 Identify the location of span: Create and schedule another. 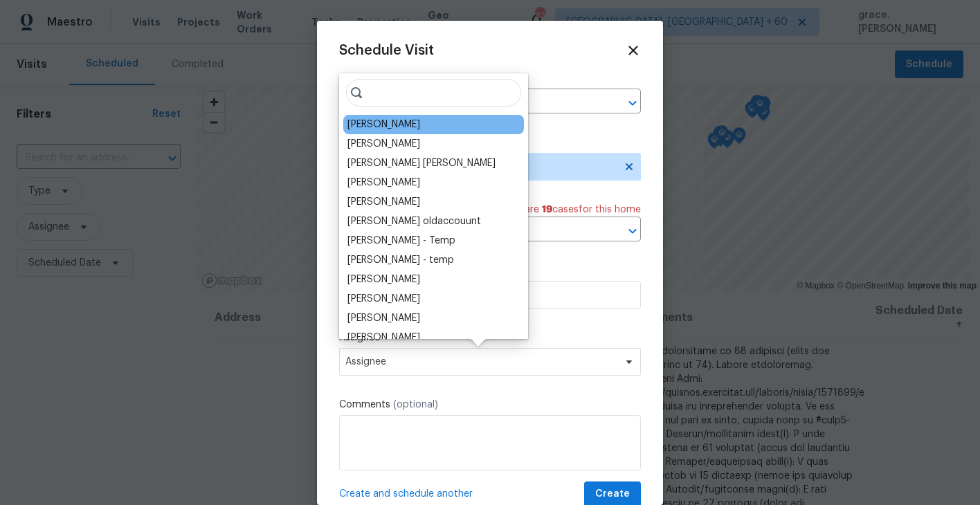
(405, 494).